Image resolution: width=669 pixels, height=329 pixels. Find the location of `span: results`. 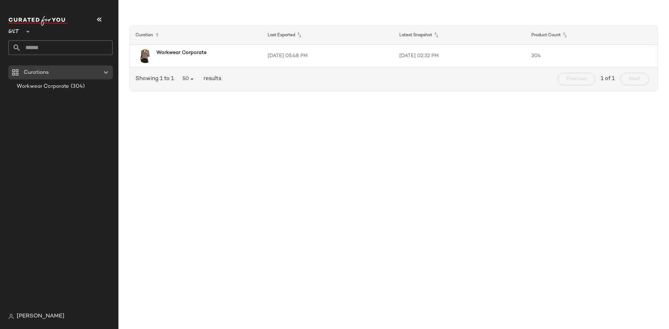

span: results is located at coordinates (211, 79).